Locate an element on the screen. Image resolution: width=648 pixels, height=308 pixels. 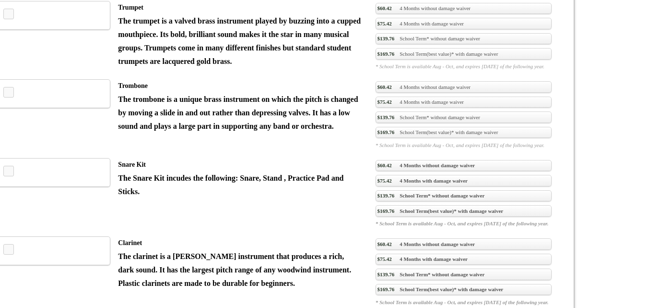
strong: The trombone is a unique brass instrument on which the pitch is changed by moving a slide in and ... is located at coordinates (238, 112).